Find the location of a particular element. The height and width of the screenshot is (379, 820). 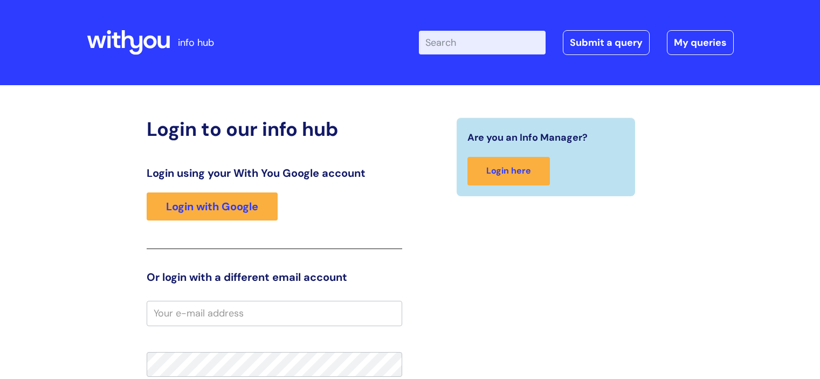

input: Search is located at coordinates (482, 43).